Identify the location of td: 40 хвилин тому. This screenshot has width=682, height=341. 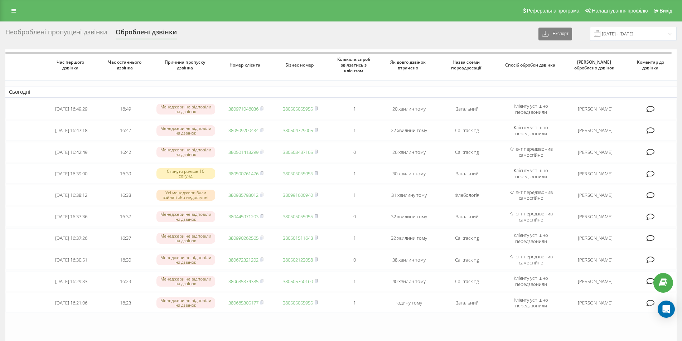
(409, 281).